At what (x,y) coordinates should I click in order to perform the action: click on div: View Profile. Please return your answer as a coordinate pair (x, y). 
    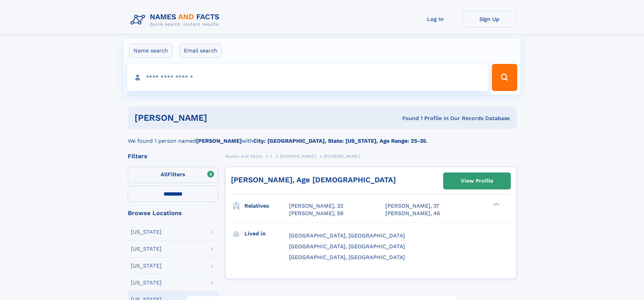
    Looking at the image, I should click on (477, 181).